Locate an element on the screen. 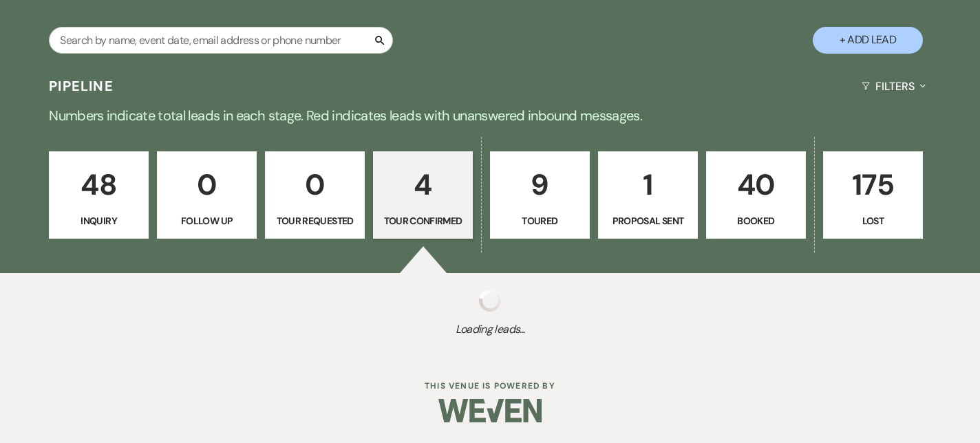 This screenshot has height=443, width=980. h3: Pipeline is located at coordinates (81, 86).